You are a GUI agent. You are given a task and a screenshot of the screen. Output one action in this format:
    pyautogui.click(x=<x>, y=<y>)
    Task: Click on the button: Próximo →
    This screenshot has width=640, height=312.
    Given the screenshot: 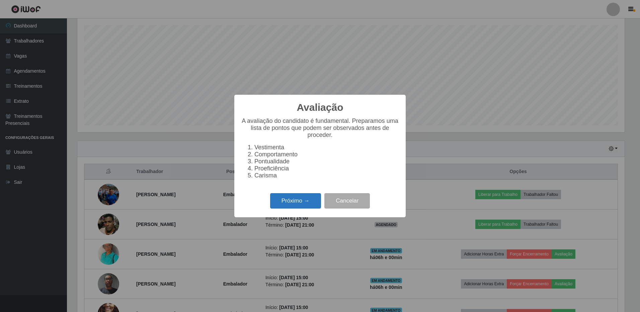 What is the action you would take?
    pyautogui.click(x=296, y=201)
    